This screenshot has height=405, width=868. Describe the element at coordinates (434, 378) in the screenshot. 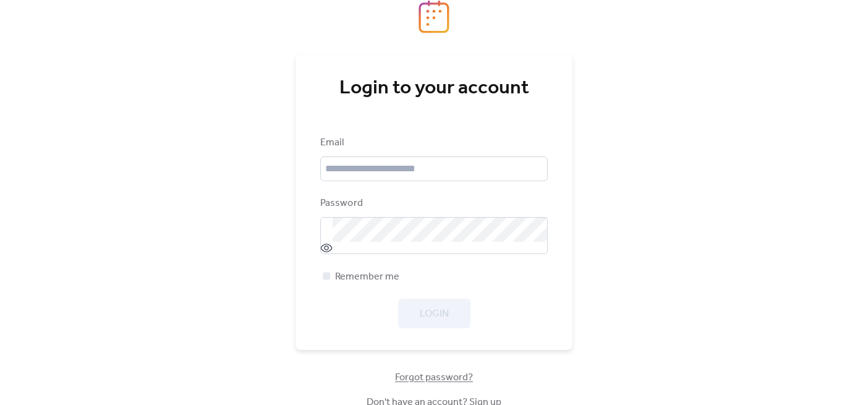

I see `span: Forgot password?` at that location.